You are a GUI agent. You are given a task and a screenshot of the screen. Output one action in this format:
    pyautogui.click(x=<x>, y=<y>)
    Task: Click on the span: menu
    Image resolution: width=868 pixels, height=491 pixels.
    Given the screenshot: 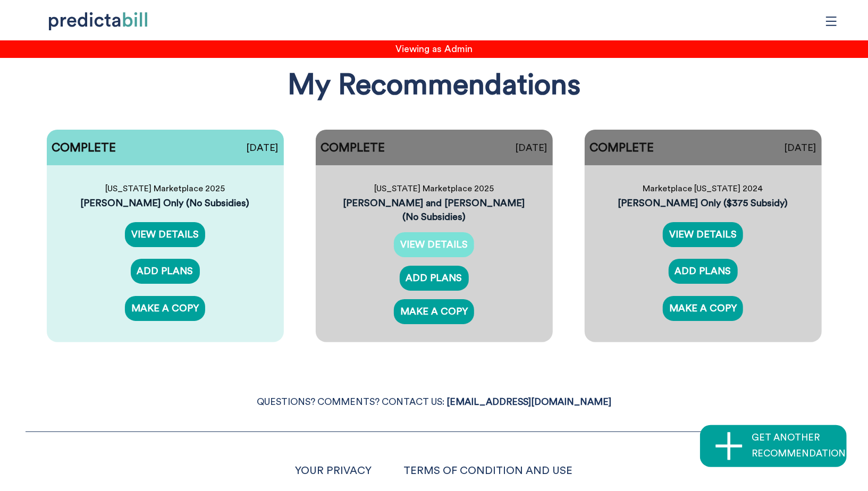 What is the action you would take?
    pyautogui.click(x=831, y=22)
    